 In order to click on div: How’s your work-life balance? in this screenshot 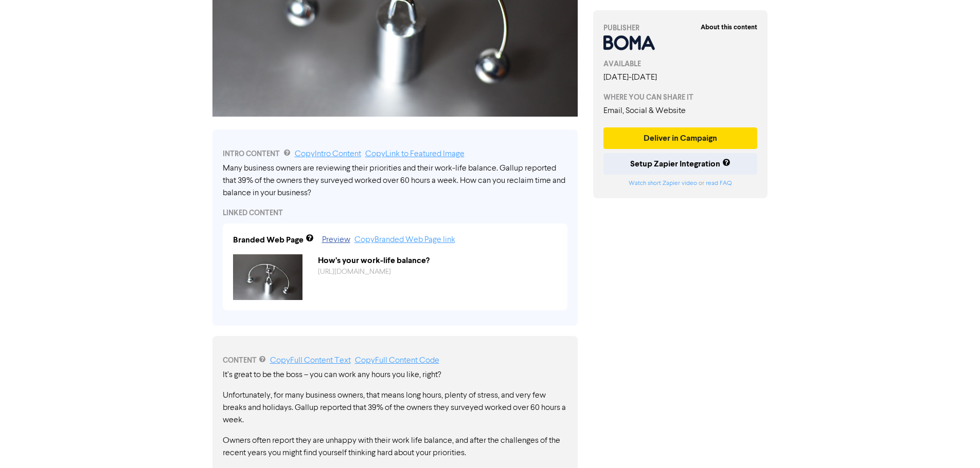, I will do `click(437, 261)`.